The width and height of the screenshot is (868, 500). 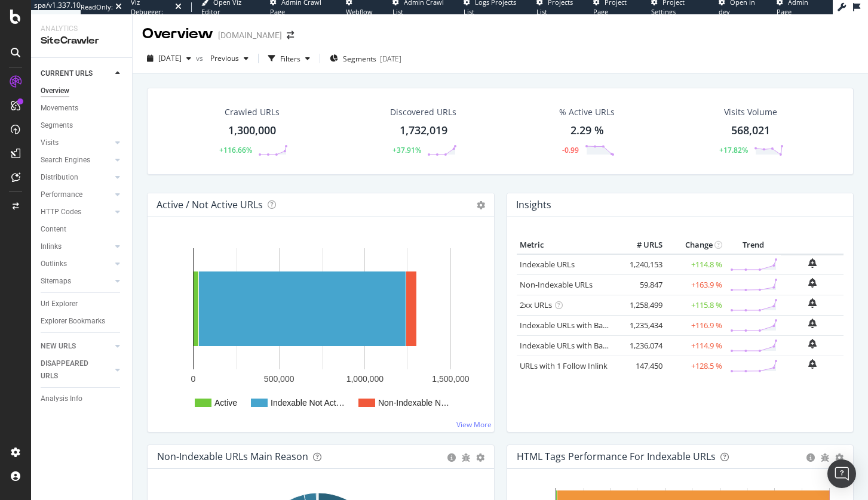 I want to click on td: +163.9 %, so click(x=695, y=285).